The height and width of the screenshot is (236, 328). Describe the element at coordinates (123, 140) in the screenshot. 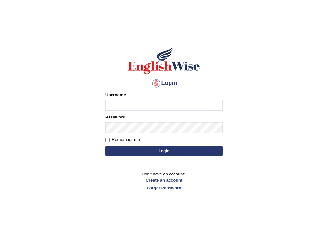

I see `label: Remember me` at that location.